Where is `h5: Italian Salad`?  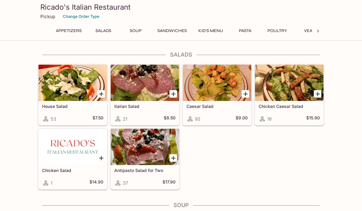
h5: Italian Salad is located at coordinates (145, 106).